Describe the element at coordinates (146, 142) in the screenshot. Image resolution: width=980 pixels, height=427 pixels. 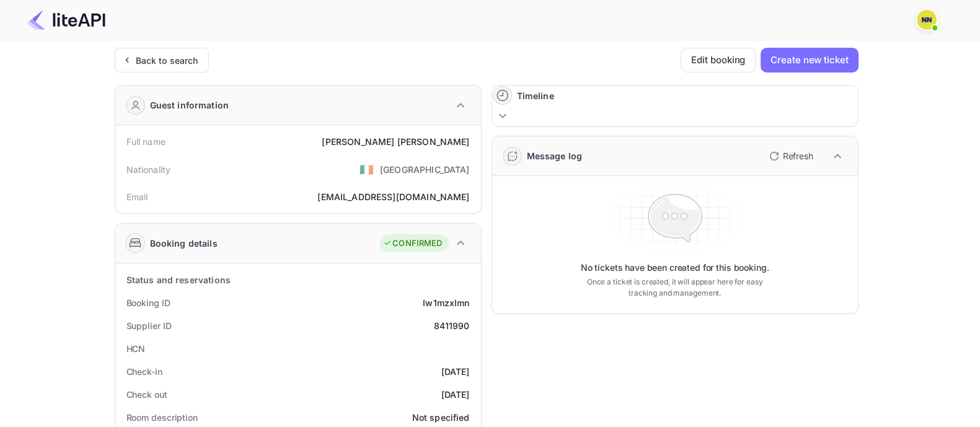
I see `div: Full name` at that location.